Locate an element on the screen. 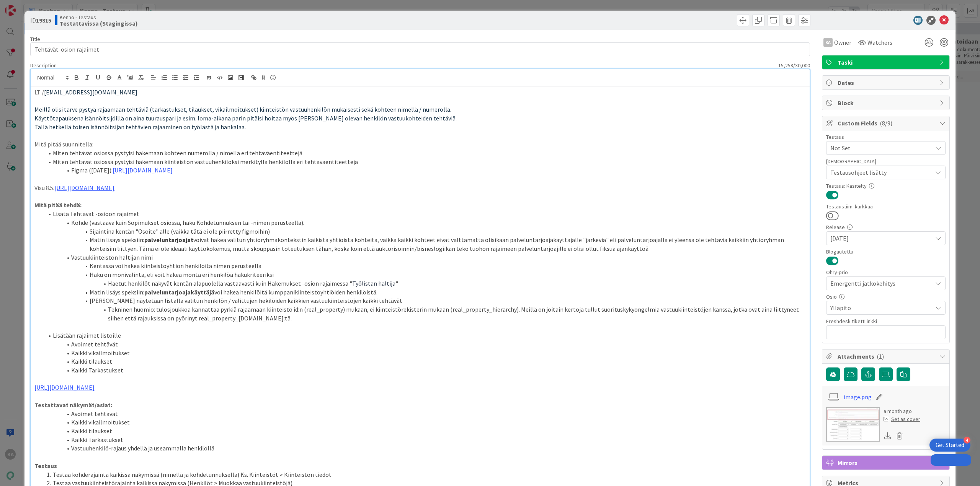 This screenshot has height=486, width=980. div: Testaus is located at coordinates (885, 137).